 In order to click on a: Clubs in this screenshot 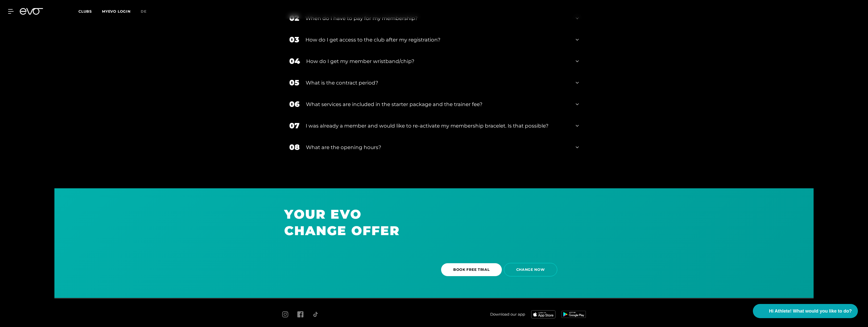, I will do `click(90, 11)`.